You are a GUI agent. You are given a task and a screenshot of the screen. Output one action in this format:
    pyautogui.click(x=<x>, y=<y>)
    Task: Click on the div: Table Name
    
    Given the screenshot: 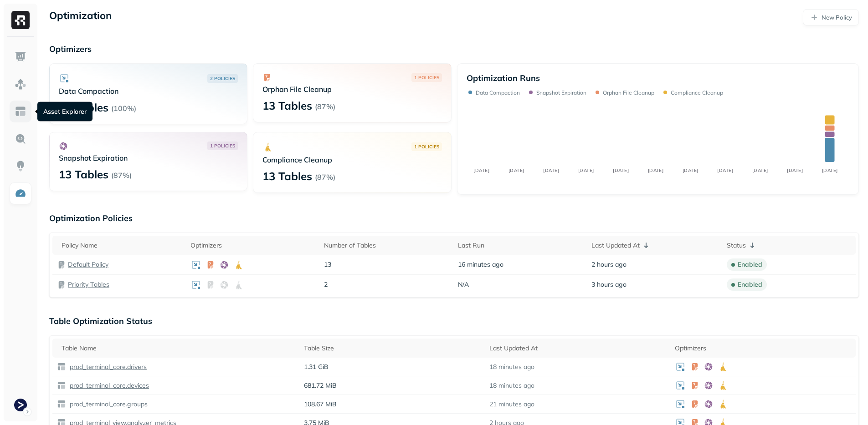 What is the action you would take?
    pyautogui.click(x=178, y=348)
    